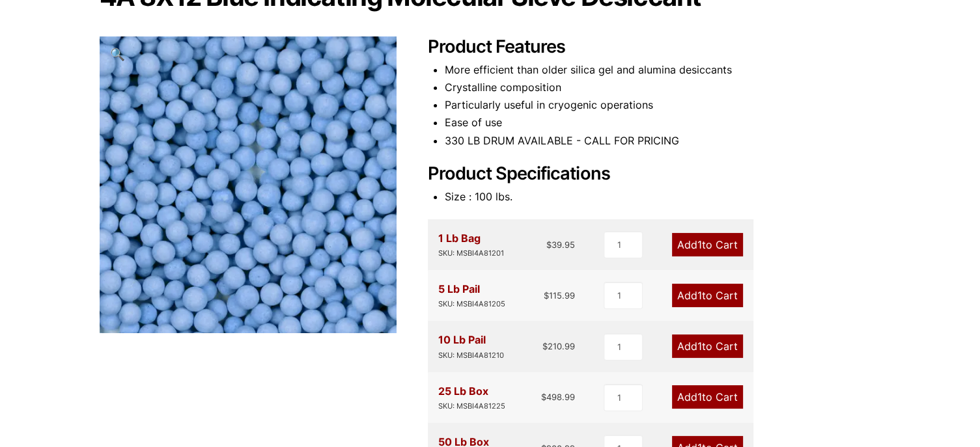 This screenshot has width=980, height=447. What do you see at coordinates (472, 295) in the screenshot?
I see `div: 5 Lb Pail` at bounding box center [472, 295].